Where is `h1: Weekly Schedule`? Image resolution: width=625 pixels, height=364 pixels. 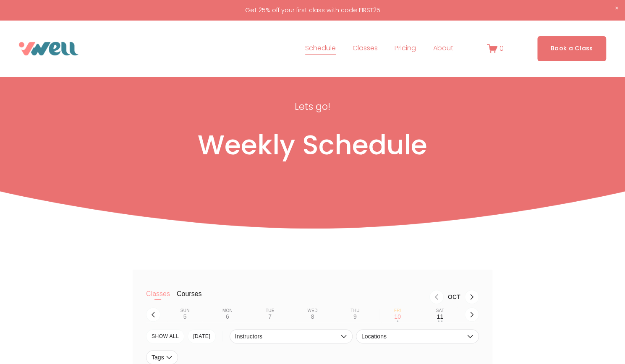
h1: Weekly Schedule is located at coordinates (313, 145).